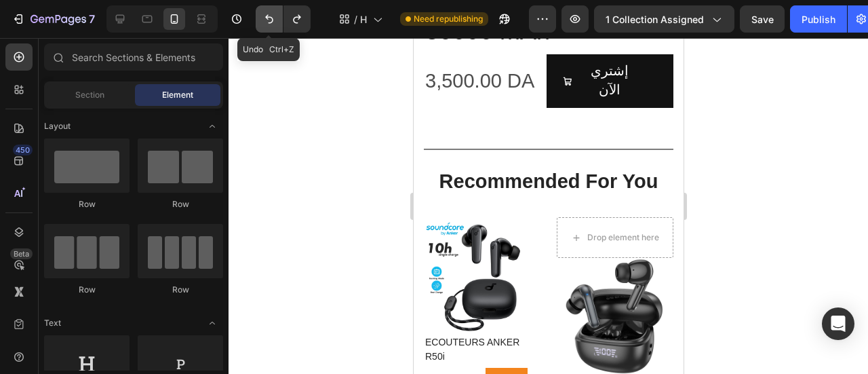  I want to click on p: Recommended For You, so click(135, 144).